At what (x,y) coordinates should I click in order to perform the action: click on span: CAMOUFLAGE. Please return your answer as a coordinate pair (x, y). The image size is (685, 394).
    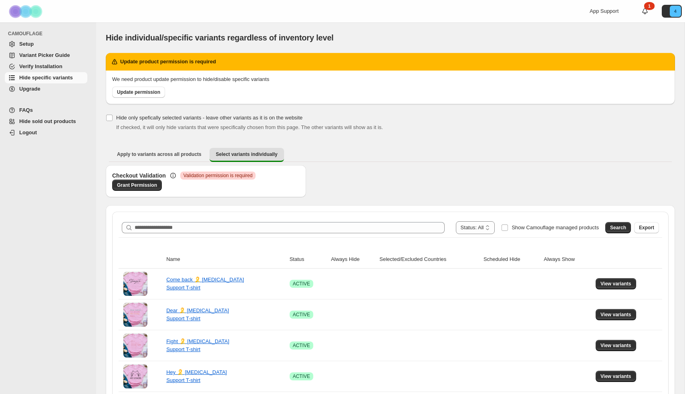
    Looking at the image, I should click on (49, 34).